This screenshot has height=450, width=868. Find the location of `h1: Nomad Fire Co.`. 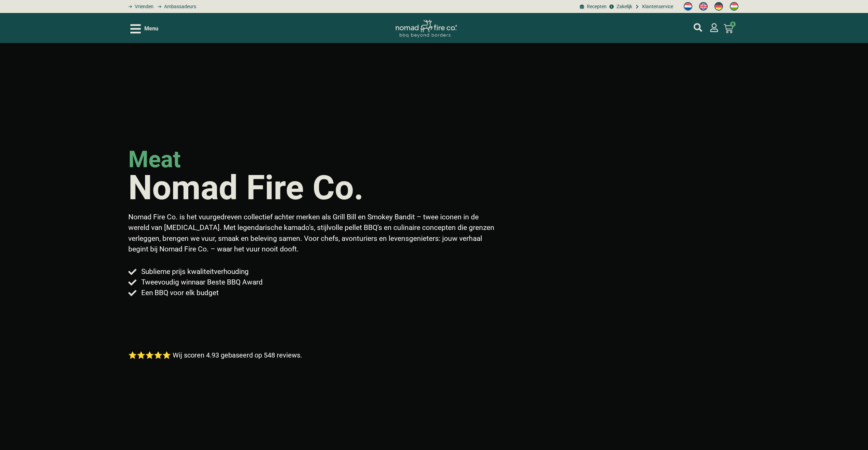

h1: Nomad Fire Co. is located at coordinates (246, 187).